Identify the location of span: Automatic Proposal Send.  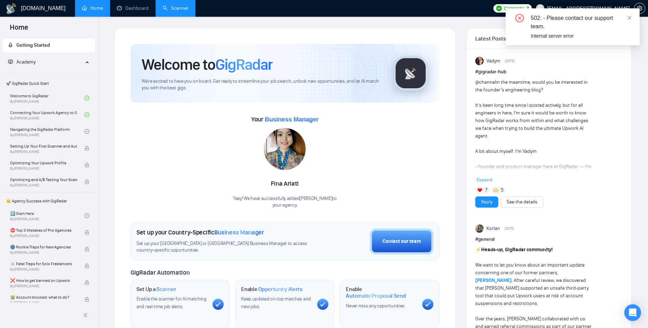
(376, 296).